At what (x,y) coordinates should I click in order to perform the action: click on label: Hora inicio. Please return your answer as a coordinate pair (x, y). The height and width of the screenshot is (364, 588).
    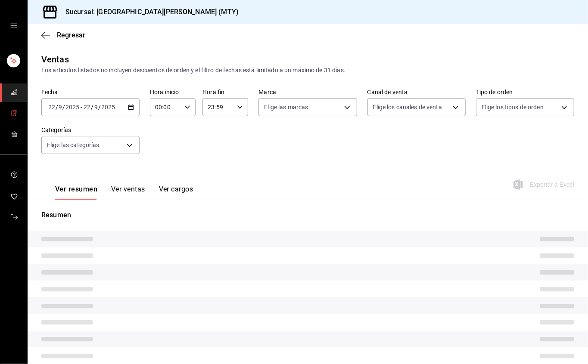
    Looking at the image, I should click on (173, 93).